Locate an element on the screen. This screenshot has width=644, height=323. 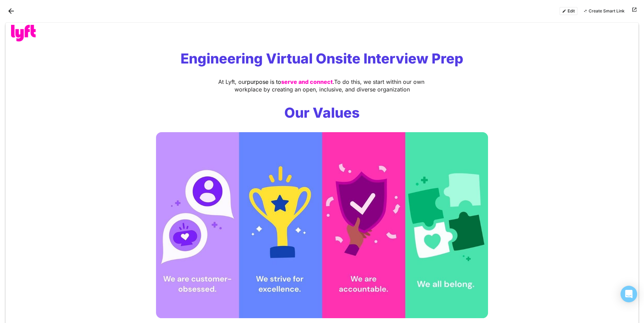
span: purpose is to is located at coordinates (264, 82).